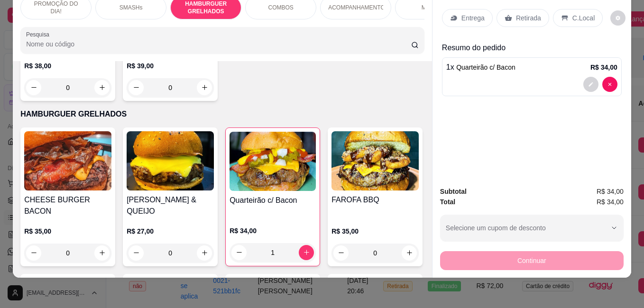 This screenshot has height=308, width=644. Describe the element at coordinates (481, 67) in the screenshot. I see `p: 1 x` at that location.